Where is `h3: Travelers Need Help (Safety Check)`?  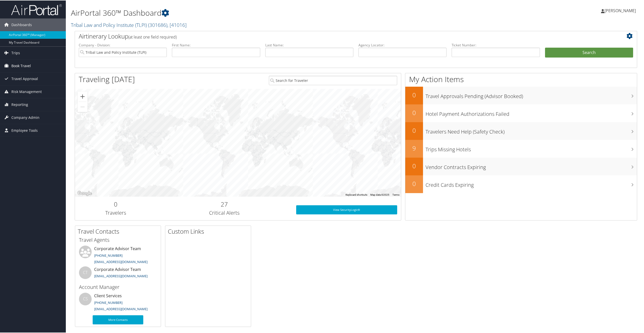
h3: Travelers Need Help (Safety Check) is located at coordinates (531, 130).